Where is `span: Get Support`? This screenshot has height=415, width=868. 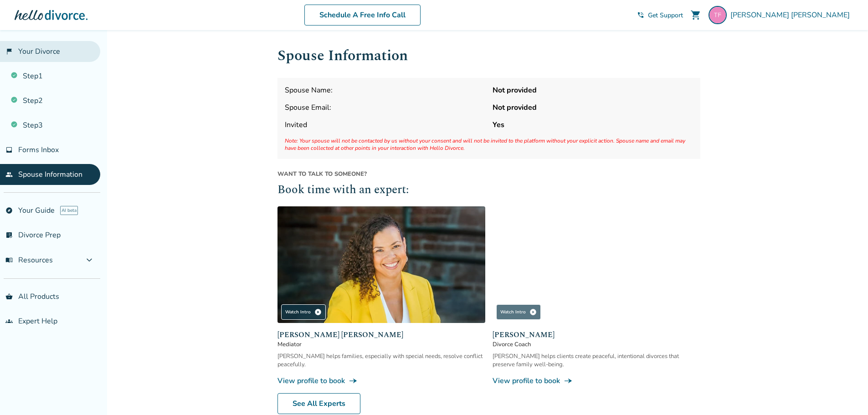 span: Get Support is located at coordinates (665, 15).